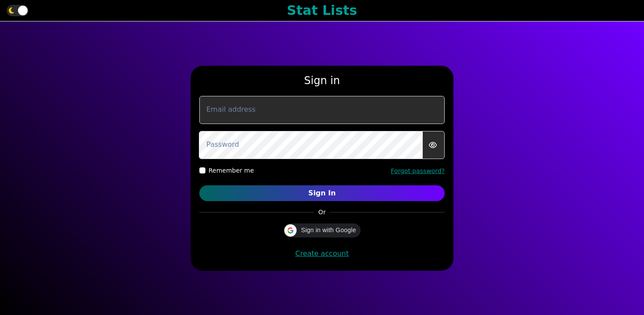 This screenshot has height=315, width=644. I want to click on span: Or, so click(322, 212).